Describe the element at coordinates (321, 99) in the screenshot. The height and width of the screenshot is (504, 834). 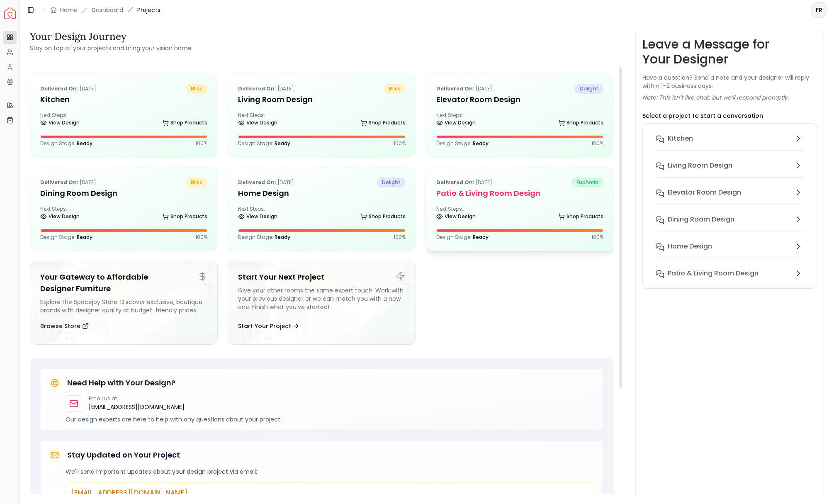
I see `h5: Living Room Design` at that location.